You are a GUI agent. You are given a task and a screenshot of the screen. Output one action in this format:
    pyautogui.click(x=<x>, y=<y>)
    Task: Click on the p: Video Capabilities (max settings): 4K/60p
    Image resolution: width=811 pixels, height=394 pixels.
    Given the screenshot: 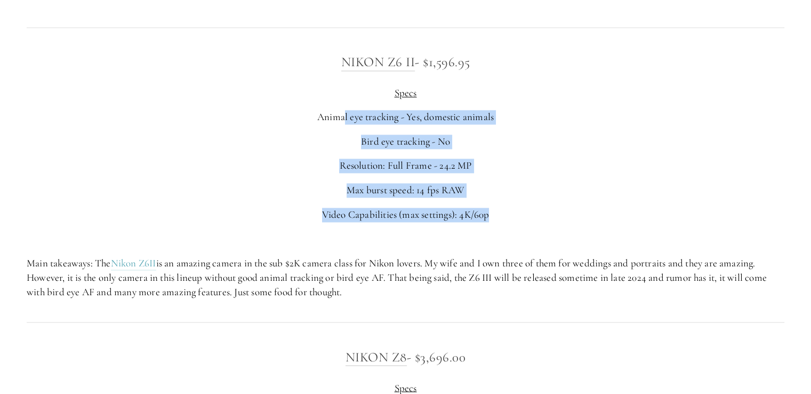 What is the action you would take?
    pyautogui.click(x=405, y=214)
    